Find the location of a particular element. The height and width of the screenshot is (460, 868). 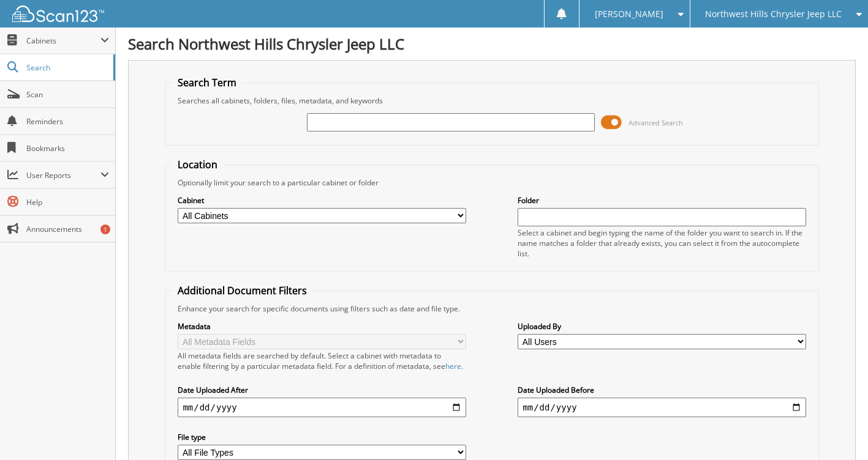

label: Date Uploaded After is located at coordinates (322, 390).